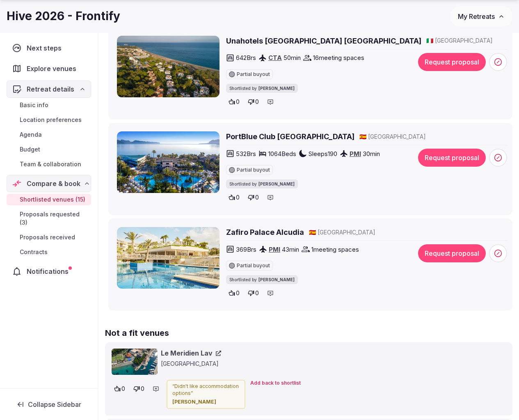  Describe the element at coordinates (275, 383) in the screenshot. I see `span: Add back to shortlist` at that location.